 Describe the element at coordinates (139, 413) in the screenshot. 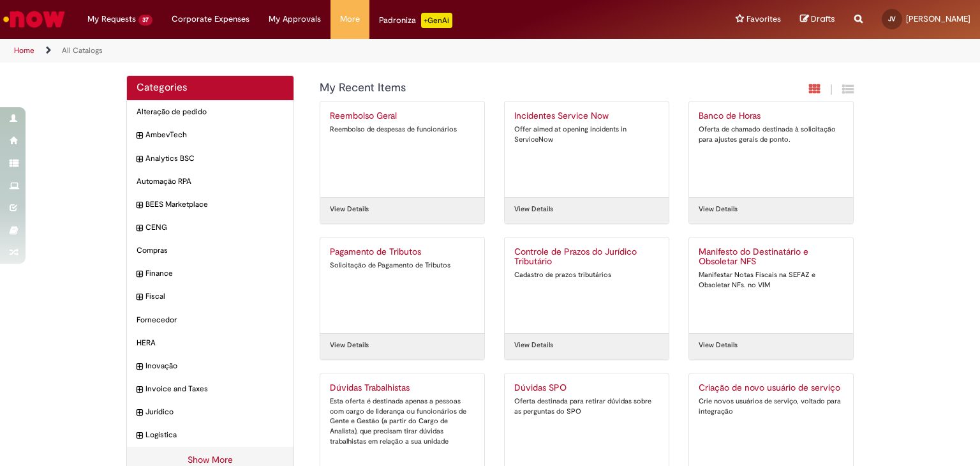

I see `i: expand category Jurídico` at that location.